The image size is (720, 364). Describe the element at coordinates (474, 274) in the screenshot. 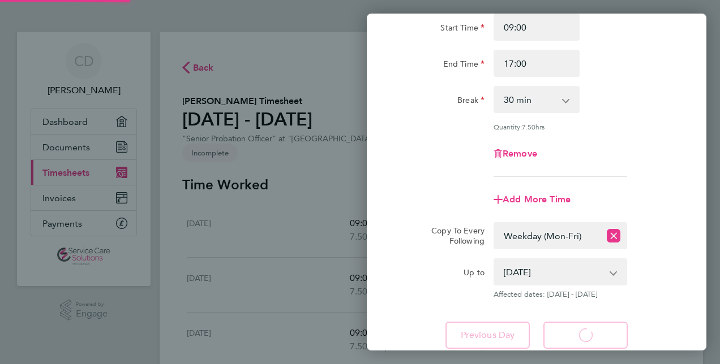

I see `label: Up to` at that location.